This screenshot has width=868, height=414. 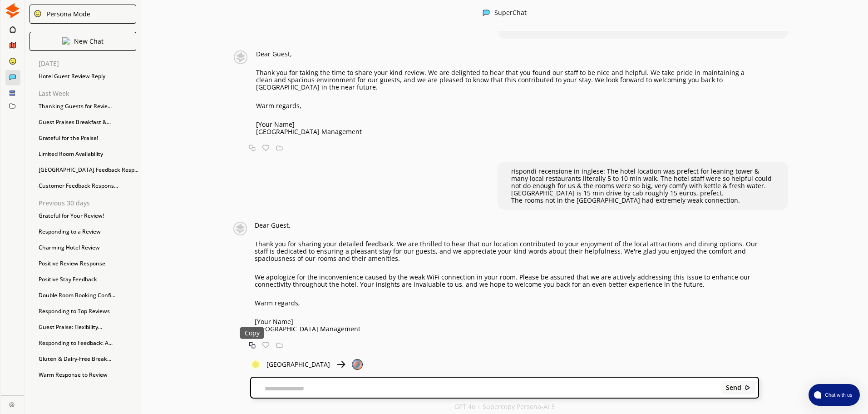 What do you see at coordinates (87, 280) in the screenshot?
I see `div: Positive Stay Feedback` at bounding box center [87, 280].